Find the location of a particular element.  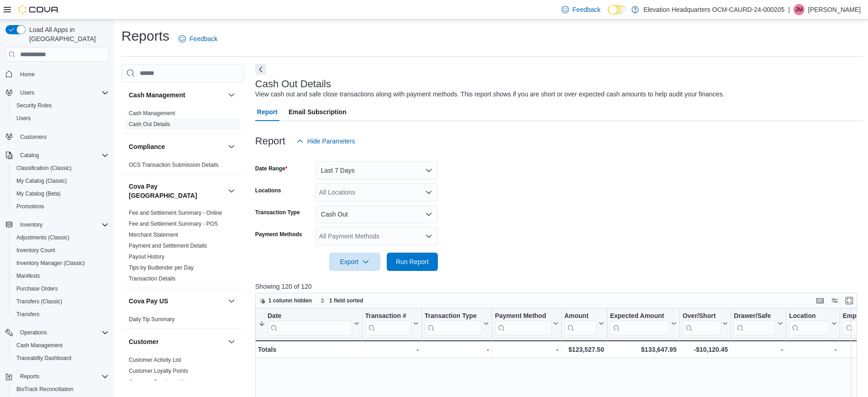

div: $133,647.95 is located at coordinates (643, 350).